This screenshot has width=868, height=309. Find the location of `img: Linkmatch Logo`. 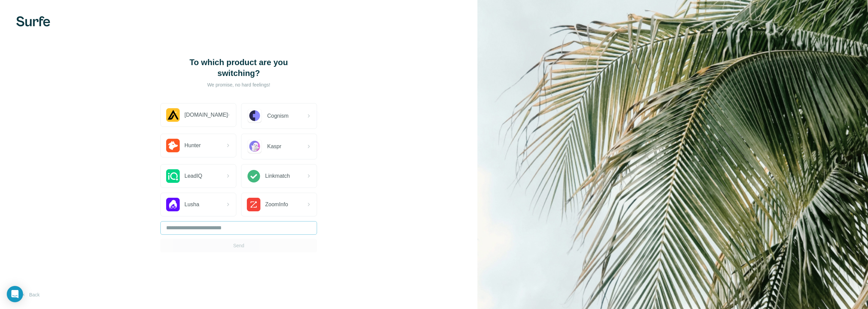

img: Linkmatch Logo is located at coordinates (254, 176).